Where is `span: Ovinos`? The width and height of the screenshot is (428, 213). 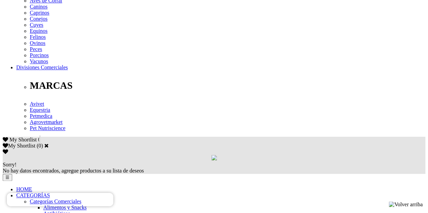
span: Ovinos is located at coordinates (38, 43).